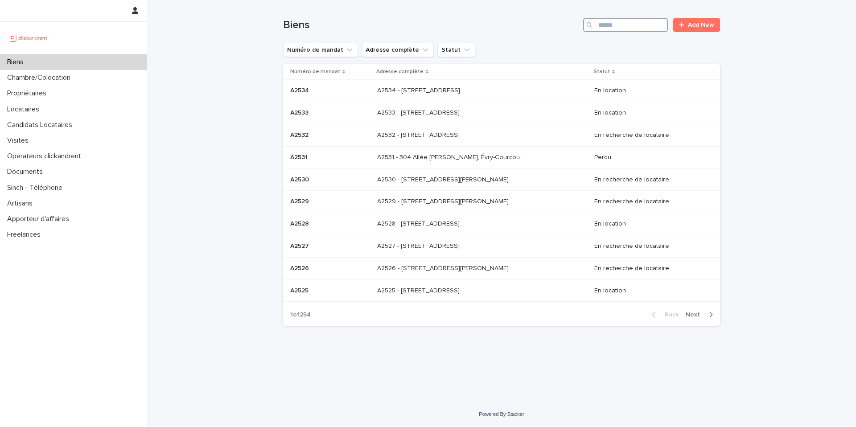 This screenshot has height=427, width=856. What do you see at coordinates (420, 90) in the screenshot?
I see `p: A2534 - 134 Cours Aquitaine, Boulogne-Billancourt 92100` at bounding box center [420, 90].